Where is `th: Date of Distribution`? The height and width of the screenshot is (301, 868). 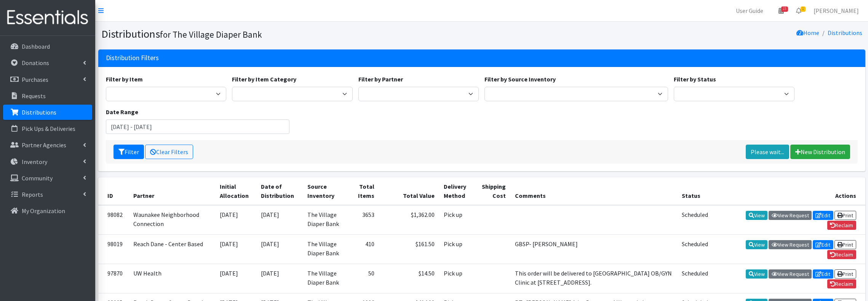
th: Date of Distribution is located at coordinates (279, 191).